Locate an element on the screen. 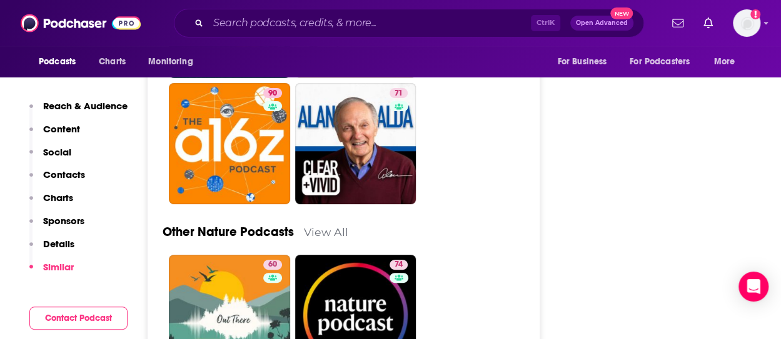 The height and width of the screenshot is (339, 781). button: Content is located at coordinates (54, 134).